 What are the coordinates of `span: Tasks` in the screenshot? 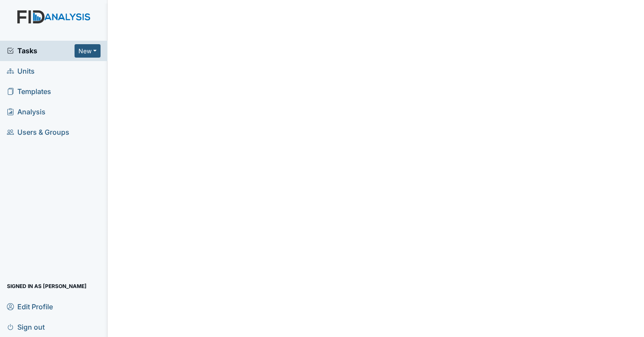 It's located at (41, 50).